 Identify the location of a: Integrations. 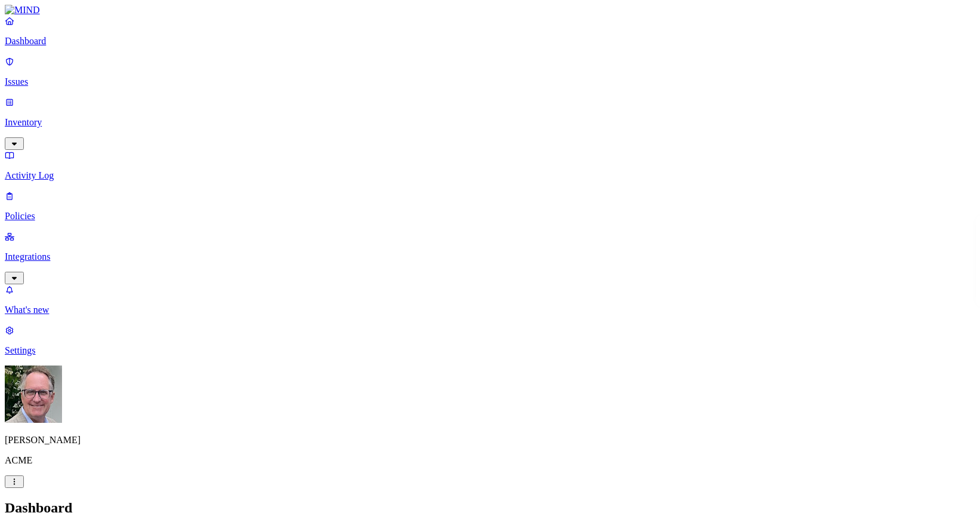
(490, 257).